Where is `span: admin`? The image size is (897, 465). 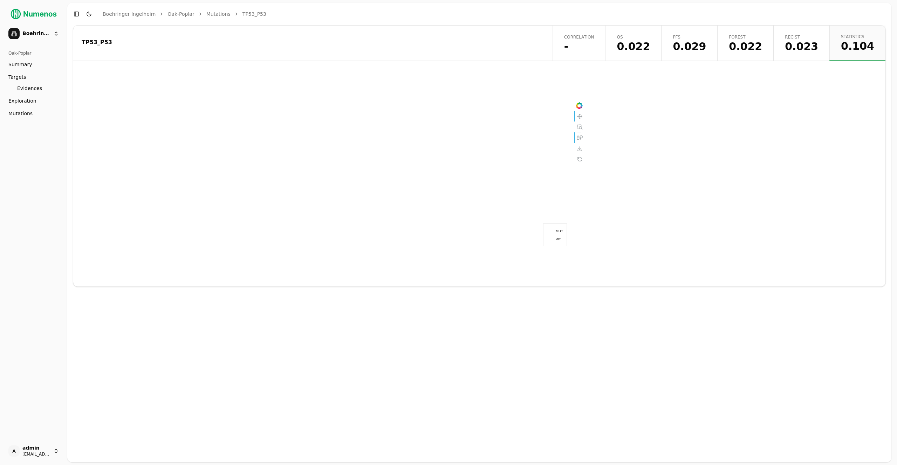
span: admin is located at coordinates (36, 449).